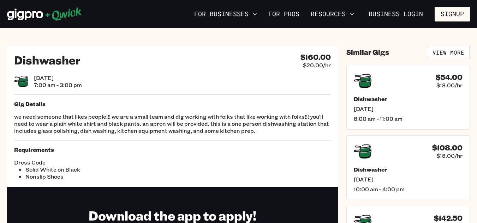 The width and height of the screenshot is (477, 223). I want to click on h4: $160.00, so click(315, 57).